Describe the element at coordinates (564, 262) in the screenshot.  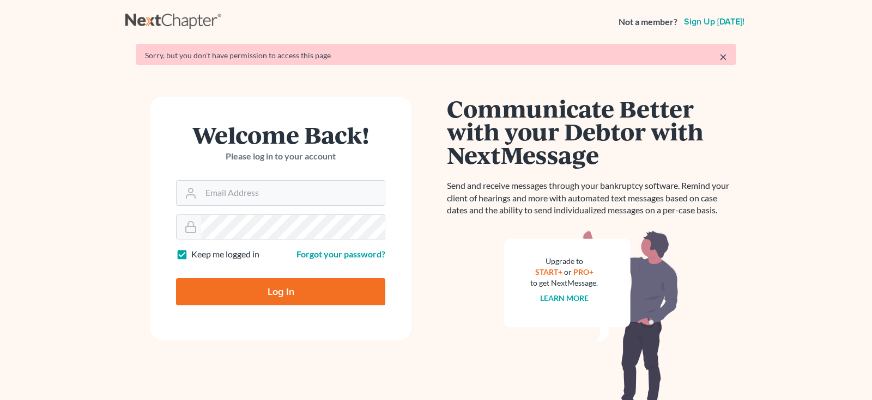
I see `div: Upgrade to` at that location.